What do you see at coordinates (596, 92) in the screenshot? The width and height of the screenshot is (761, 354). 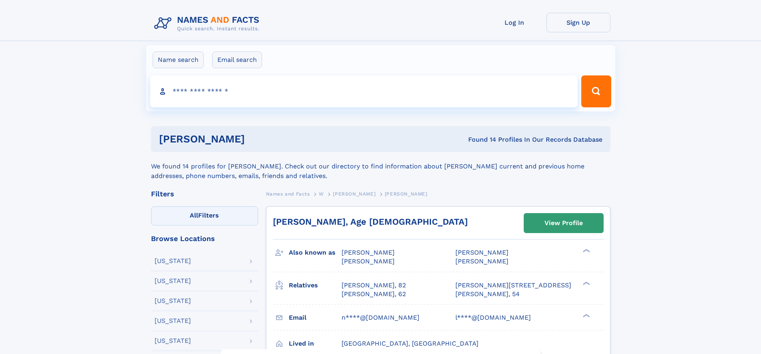 I see `button: Search Button` at bounding box center [596, 92].